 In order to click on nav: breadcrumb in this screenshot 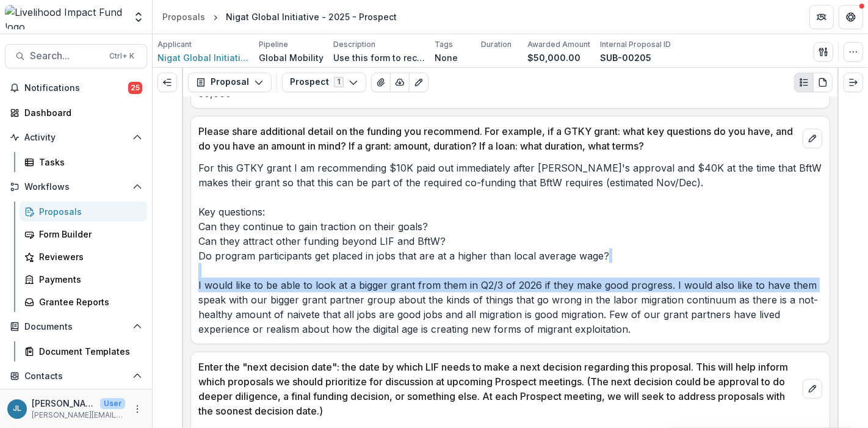, I will do `click(280, 16)`.